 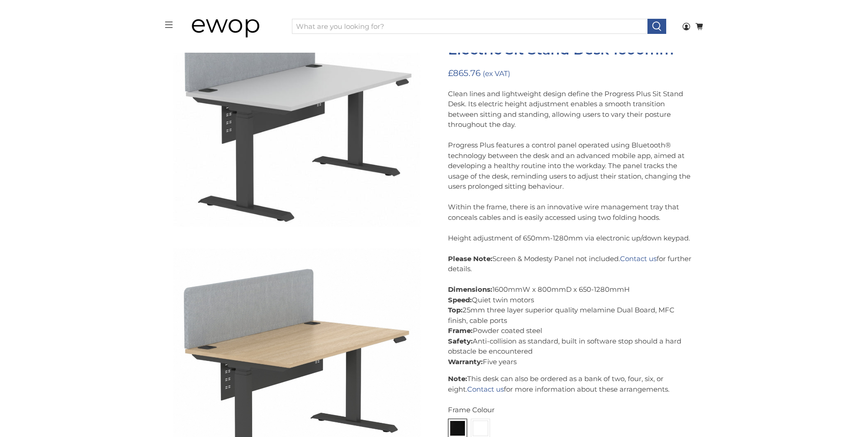 What do you see at coordinates (456, 310) in the screenshot?
I see `strong: Top:` at bounding box center [456, 310].